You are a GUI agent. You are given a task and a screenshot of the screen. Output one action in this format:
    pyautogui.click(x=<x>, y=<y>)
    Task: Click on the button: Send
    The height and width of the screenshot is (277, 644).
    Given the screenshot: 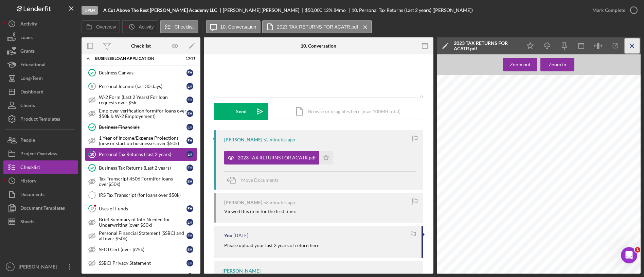 What is the action you would take?
    pyautogui.click(x=241, y=111)
    